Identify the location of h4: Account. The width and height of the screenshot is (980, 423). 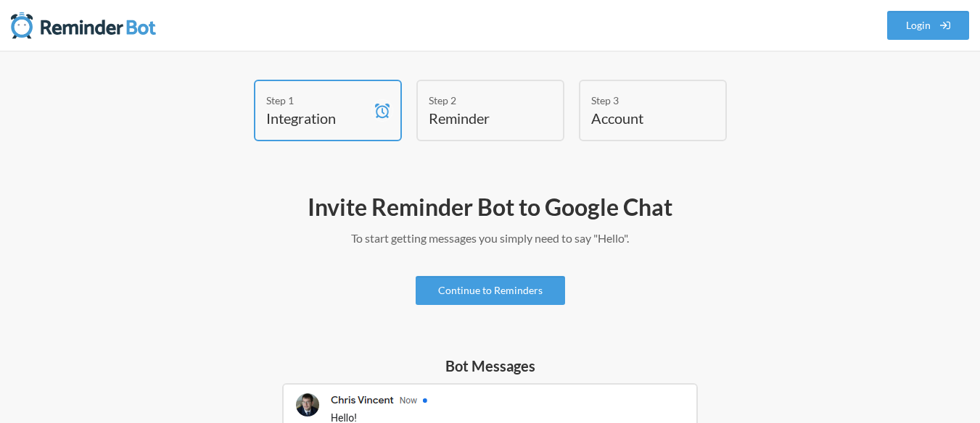
(641, 118).